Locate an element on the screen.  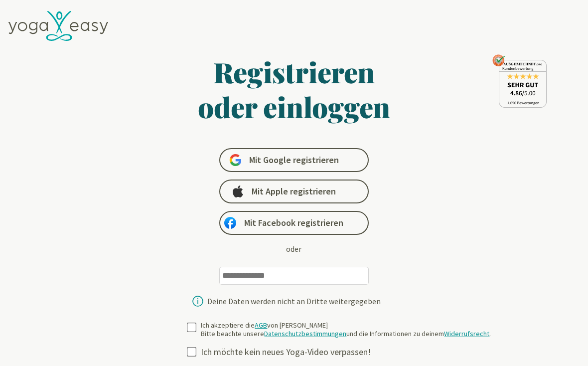
a: Mit Apple registrieren is located at coordinates (294, 192).